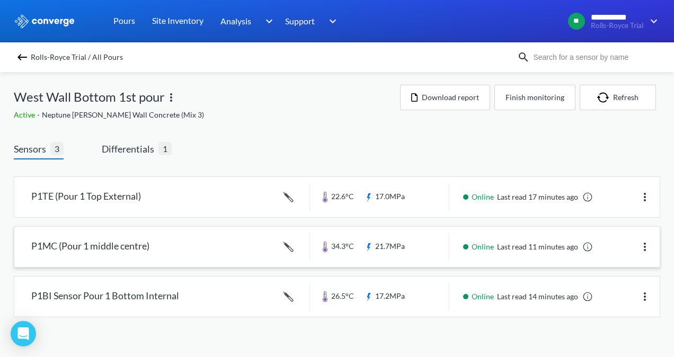 The height and width of the screenshot is (357, 674). I want to click on img: logo_ewhite.svg, so click(44, 21).